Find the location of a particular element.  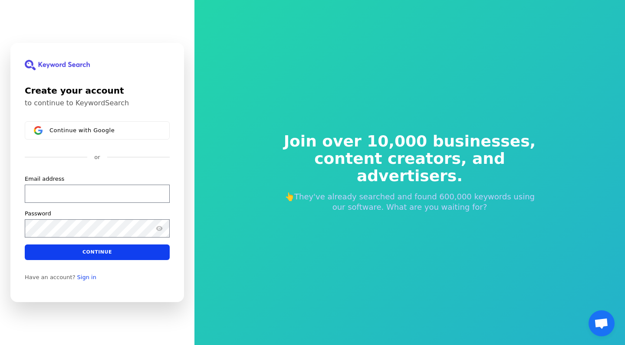

img: KeywordSearch is located at coordinates (57, 65).